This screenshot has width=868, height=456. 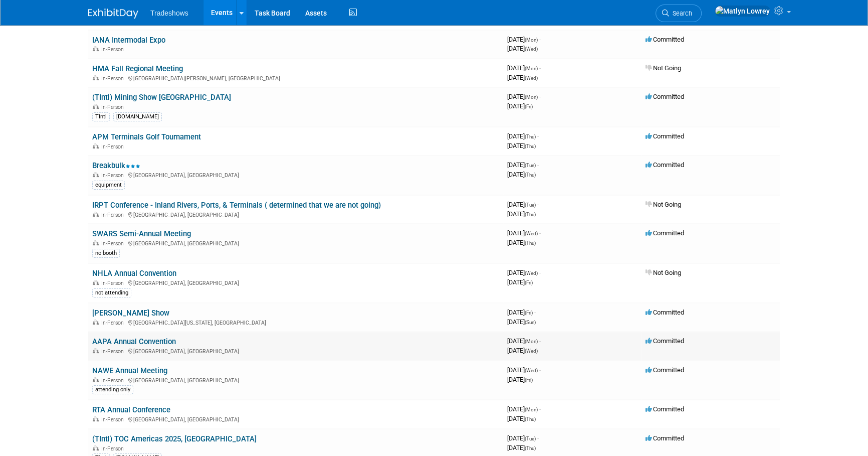 I want to click on a: Breakbulk, so click(x=116, y=166).